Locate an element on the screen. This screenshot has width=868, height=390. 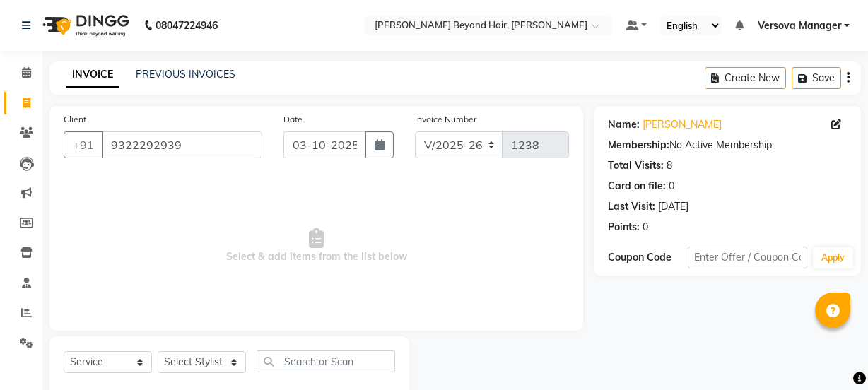
img: logo is located at coordinates (84, 25).